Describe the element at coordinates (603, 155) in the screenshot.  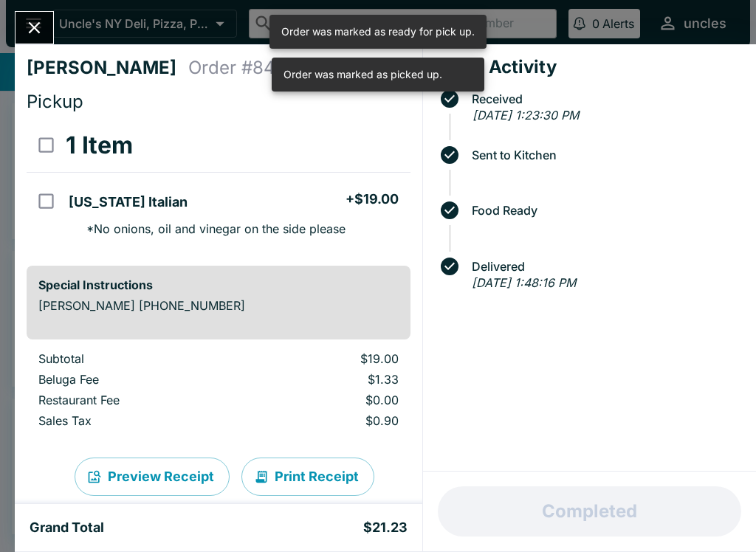
I see `span: Sent to Kitchen` at that location.